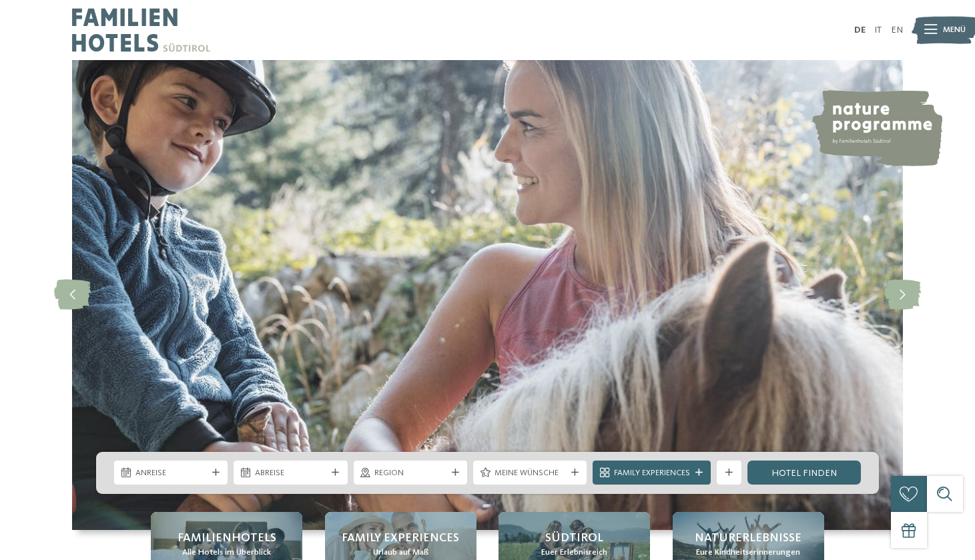 This screenshot has height=560, width=975. Describe the element at coordinates (876, 128) in the screenshot. I see `a: nature programme by Familienhotels Südtirol` at that location.